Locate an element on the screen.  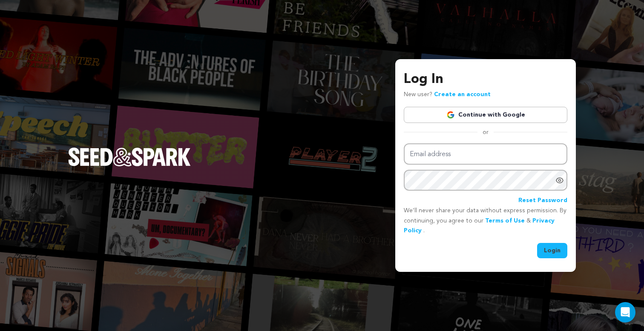
img: Seed&Spark Logo is located at coordinates (129, 157).